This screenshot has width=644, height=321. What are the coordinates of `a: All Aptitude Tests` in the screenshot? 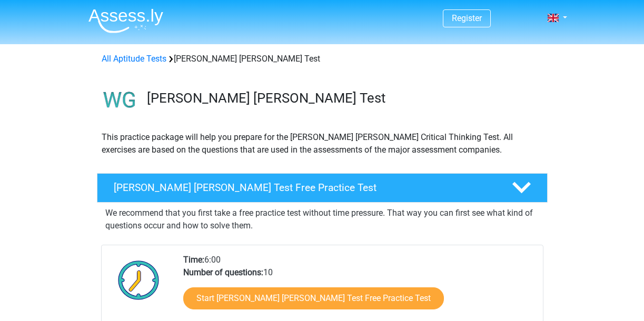 It's located at (134, 59).